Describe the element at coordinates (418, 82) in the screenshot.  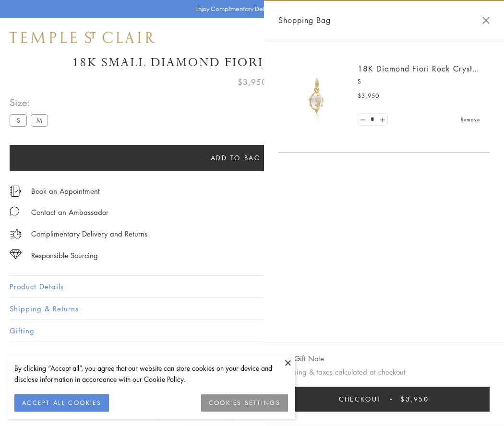
I see `p: S` at that location.